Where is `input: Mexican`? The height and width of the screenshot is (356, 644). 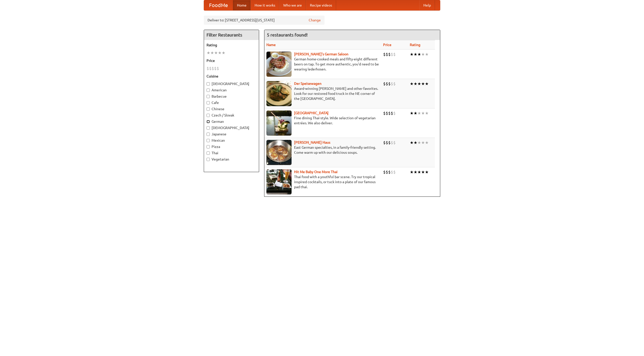 input: Mexican is located at coordinates (208, 140).